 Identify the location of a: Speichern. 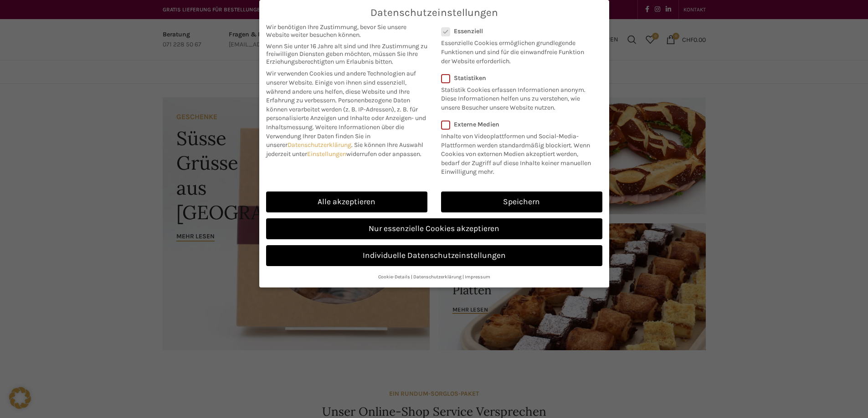
(522, 202).